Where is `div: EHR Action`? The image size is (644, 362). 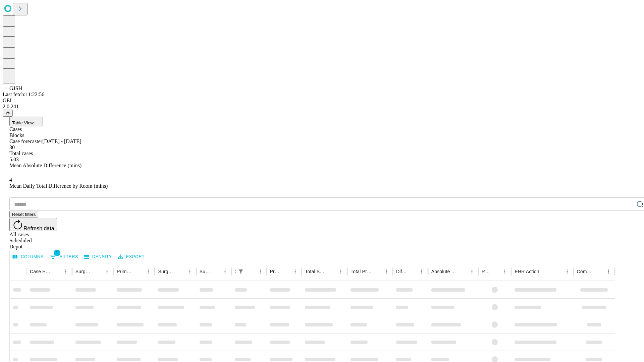
div: EHR Action is located at coordinates (526, 272).